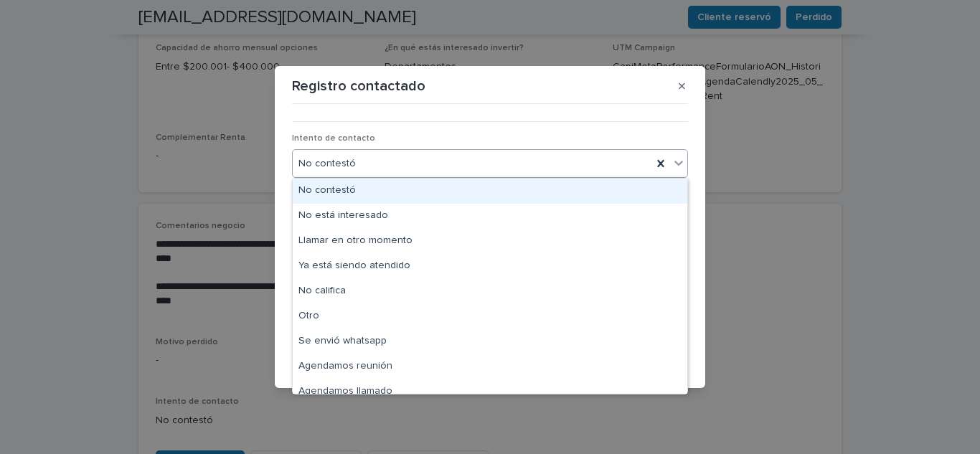 The image size is (980, 454). Describe the element at coordinates (490, 266) in the screenshot. I see `div: Ya está siendo atendido` at that location.